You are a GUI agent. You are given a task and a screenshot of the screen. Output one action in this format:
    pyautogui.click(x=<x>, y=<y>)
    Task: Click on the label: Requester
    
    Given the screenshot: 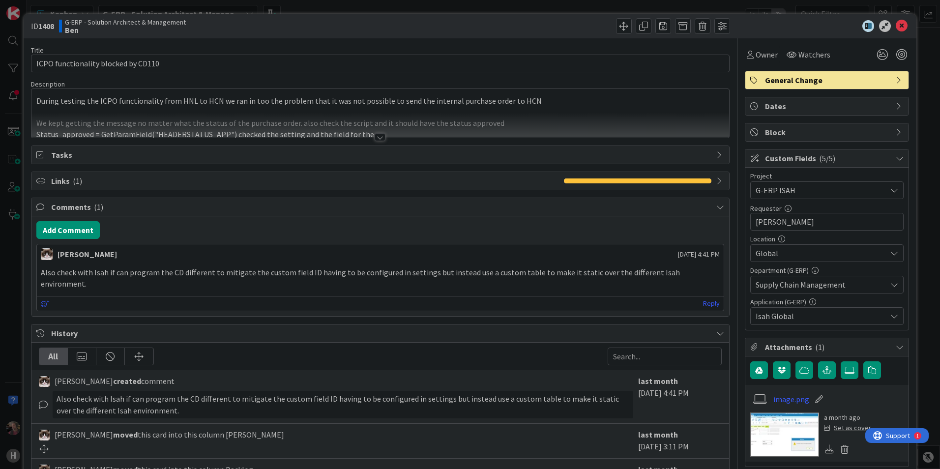 What is the action you would take?
    pyautogui.click(x=766, y=208)
    